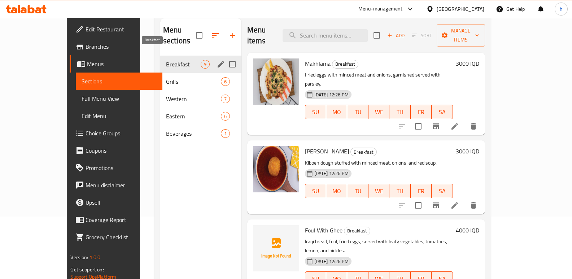 The height and width of the screenshot is (279, 572). What do you see at coordinates (377, 35) in the screenshot?
I see `span: Select section` at bounding box center [377, 35].